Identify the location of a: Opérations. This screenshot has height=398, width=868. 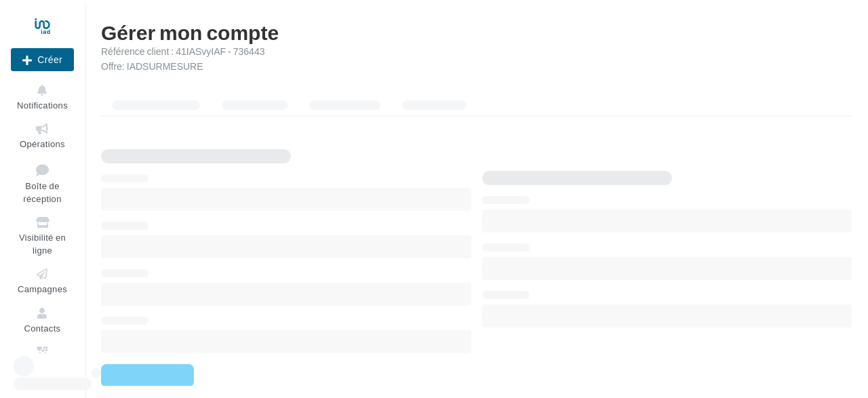
(42, 135).